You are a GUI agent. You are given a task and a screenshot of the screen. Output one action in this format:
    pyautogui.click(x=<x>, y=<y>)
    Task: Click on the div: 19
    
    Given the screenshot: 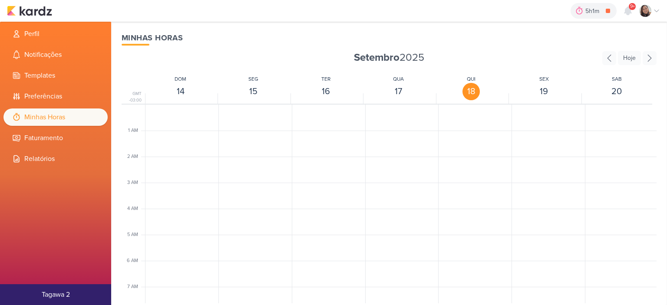 What is the action you would take?
    pyautogui.click(x=544, y=92)
    